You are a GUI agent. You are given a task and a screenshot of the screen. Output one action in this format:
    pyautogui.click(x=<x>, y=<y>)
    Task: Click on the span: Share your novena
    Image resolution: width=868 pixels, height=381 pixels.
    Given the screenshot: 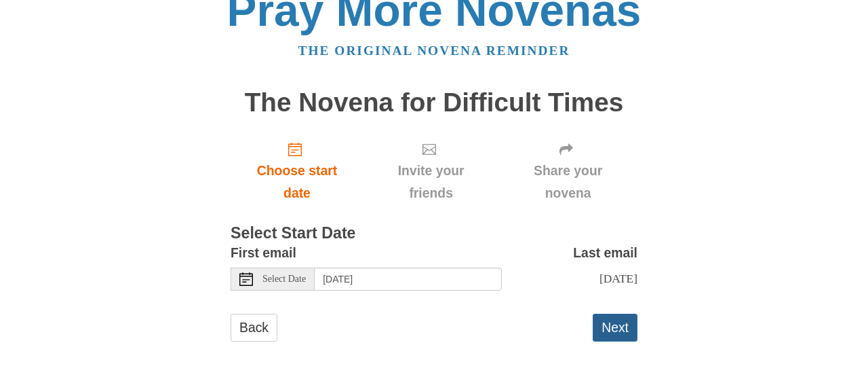 What is the action you would take?
    pyautogui.click(x=568, y=182)
    